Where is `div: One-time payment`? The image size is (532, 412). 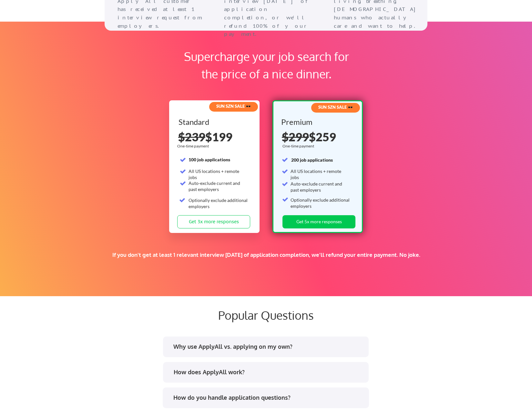 div: One-time payment is located at coordinates (194, 146).